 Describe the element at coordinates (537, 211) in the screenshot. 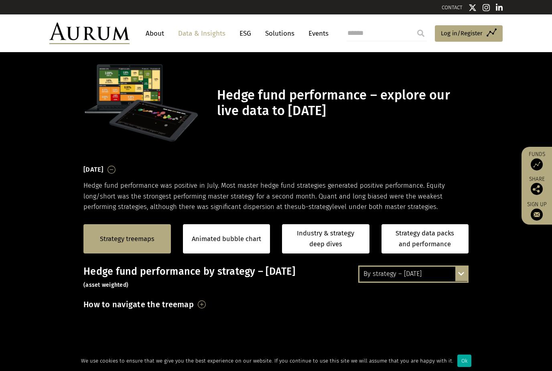

I see `a: Sign up` at that location.